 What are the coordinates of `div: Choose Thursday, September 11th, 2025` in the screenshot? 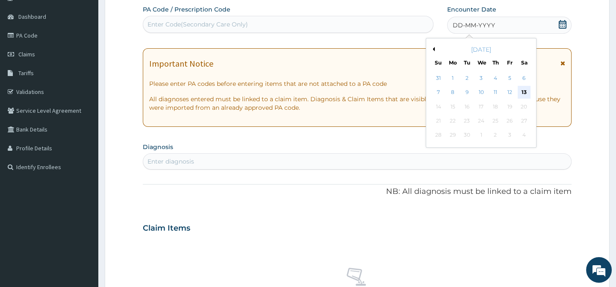 It's located at (495, 93).